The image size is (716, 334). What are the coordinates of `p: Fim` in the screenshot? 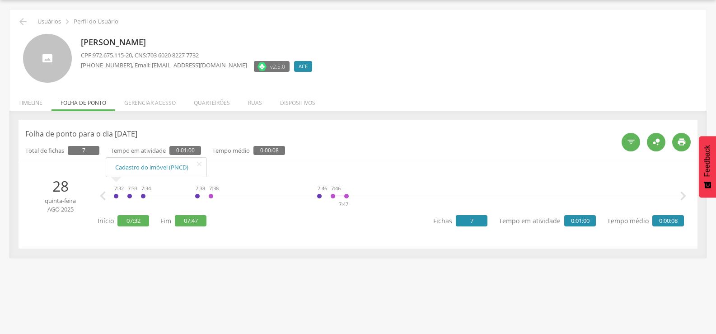 It's located at (183, 220).